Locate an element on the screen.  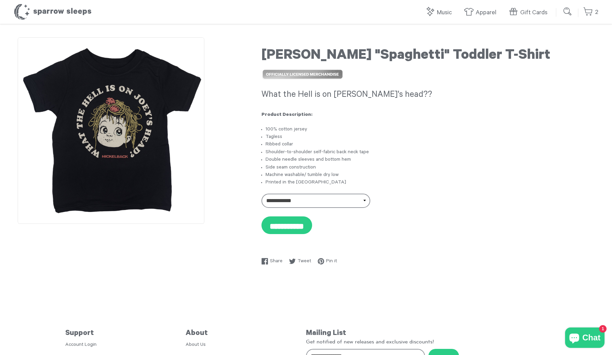
a: Apparel is located at coordinates (481, 13).